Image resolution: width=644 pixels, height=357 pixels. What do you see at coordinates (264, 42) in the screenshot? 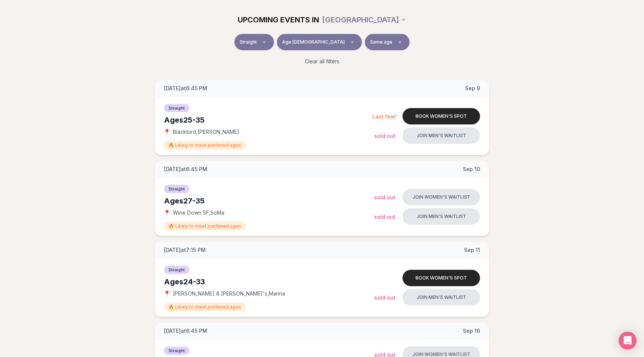
I see `span: Clear event type filter` at bounding box center [264, 42].